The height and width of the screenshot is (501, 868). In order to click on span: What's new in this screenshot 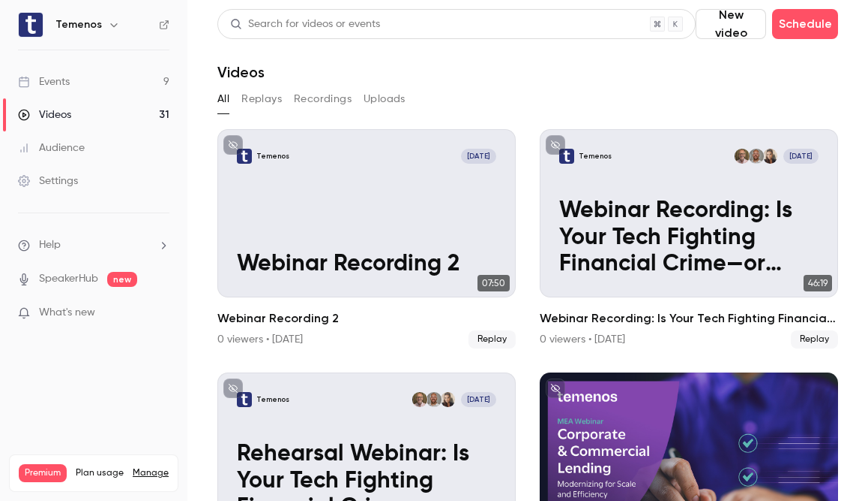, I will do `click(67, 312)`.